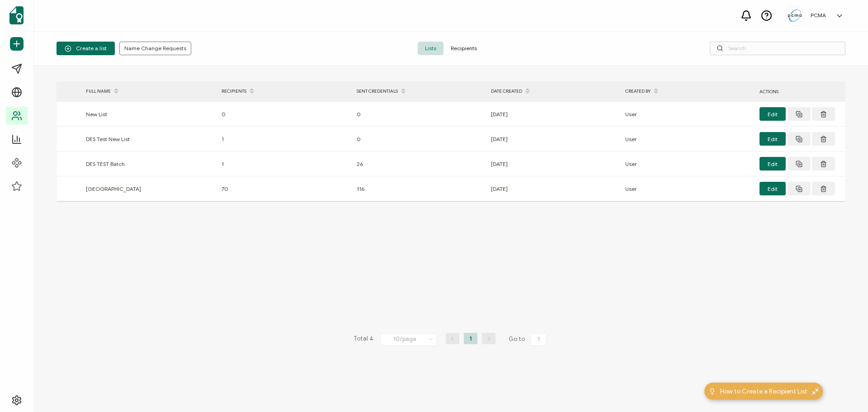 The image size is (868, 412). What do you see at coordinates (464, 48) in the screenshot?
I see `span: Recipients` at bounding box center [464, 48].